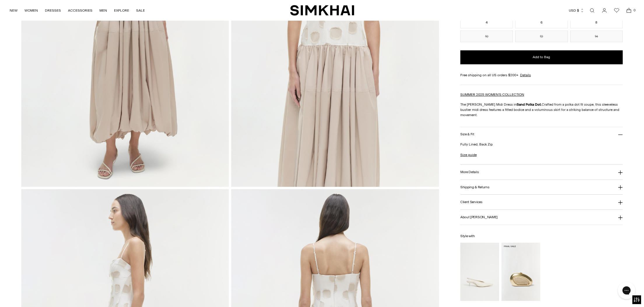 Image resolution: width=644 pixels, height=307 pixels. Describe the element at coordinates (140, 11) in the screenshot. I see `a: SALE` at that location.